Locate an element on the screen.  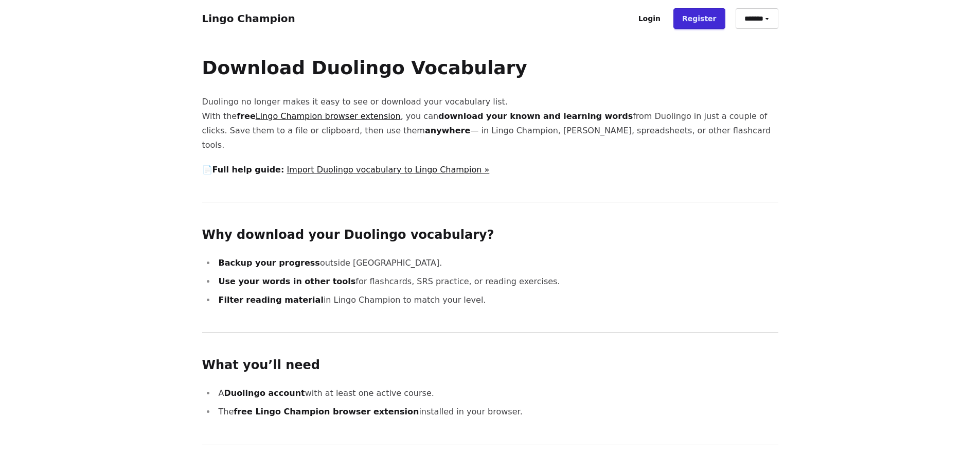
a: Register is located at coordinates (699, 19).